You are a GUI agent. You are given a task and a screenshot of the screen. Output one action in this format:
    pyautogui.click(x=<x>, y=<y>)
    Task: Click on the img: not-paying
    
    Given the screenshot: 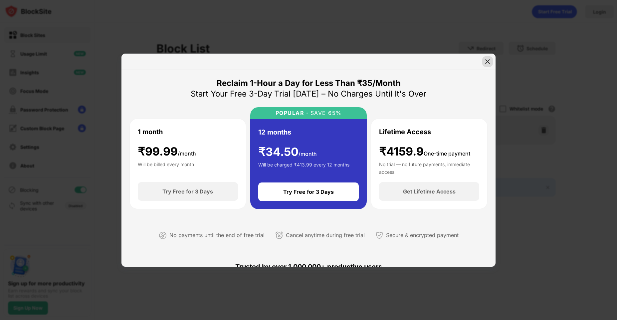 What is the action you would take?
    pyautogui.click(x=163, y=235)
    